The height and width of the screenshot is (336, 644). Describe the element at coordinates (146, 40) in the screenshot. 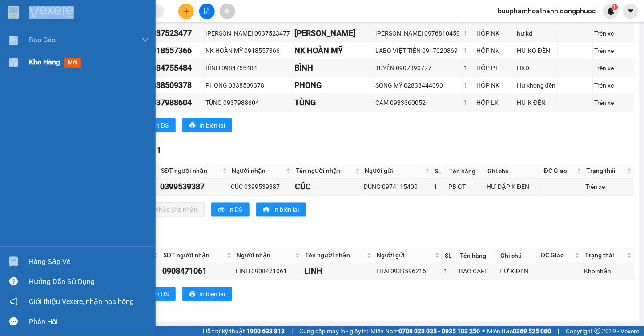

I see `span: down` at that location.